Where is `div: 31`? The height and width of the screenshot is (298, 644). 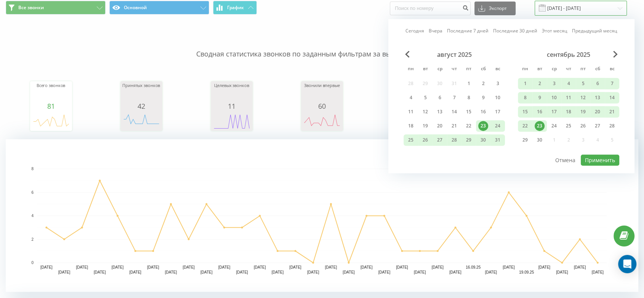 div: 31 is located at coordinates (498, 140).